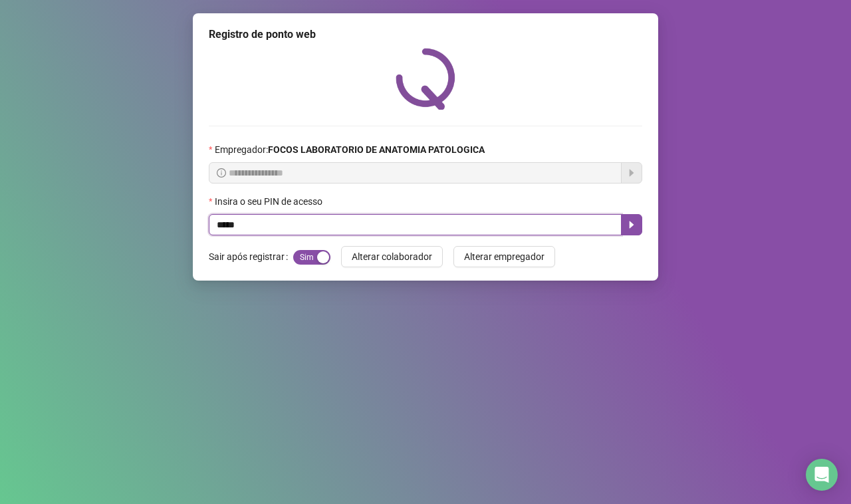  I want to click on label: Sair após registrar, so click(250, 257).